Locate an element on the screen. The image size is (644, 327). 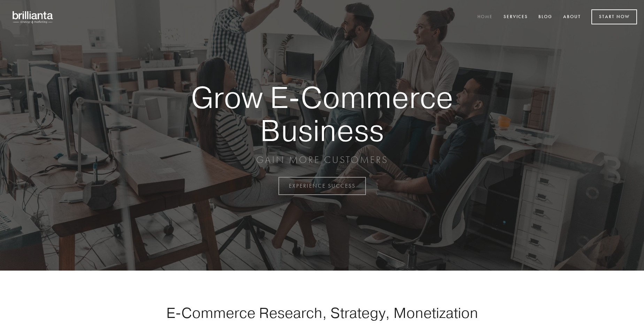
a: Home is located at coordinates (485, 17).